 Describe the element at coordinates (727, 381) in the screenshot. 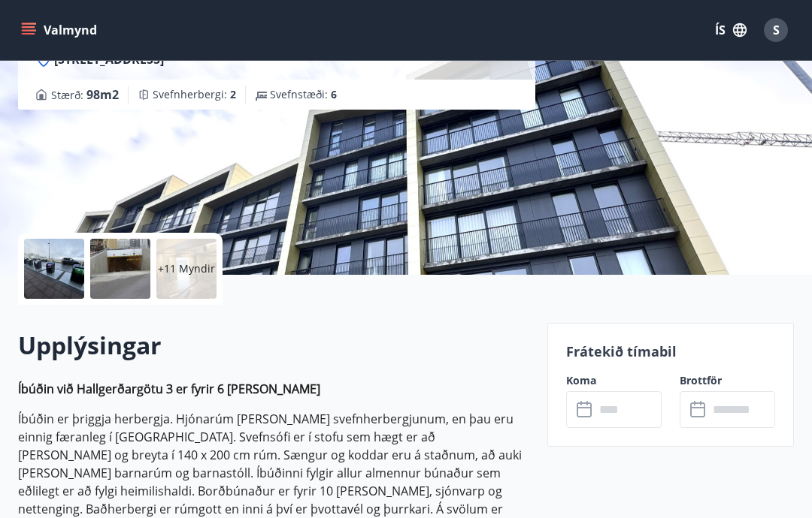

I see `label: Brottför` at that location.